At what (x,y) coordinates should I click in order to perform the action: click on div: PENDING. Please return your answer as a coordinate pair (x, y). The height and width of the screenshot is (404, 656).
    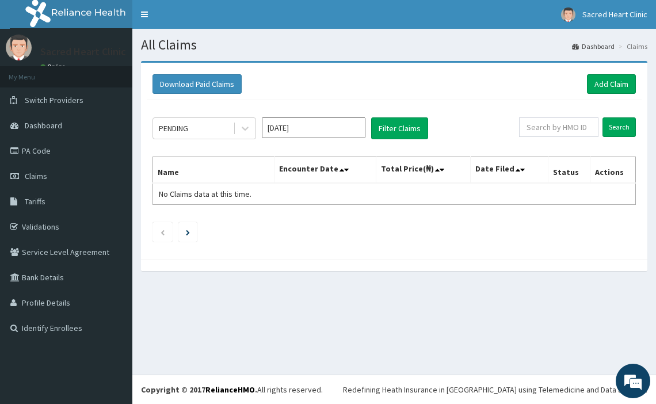
    Looking at the image, I should click on (173, 128).